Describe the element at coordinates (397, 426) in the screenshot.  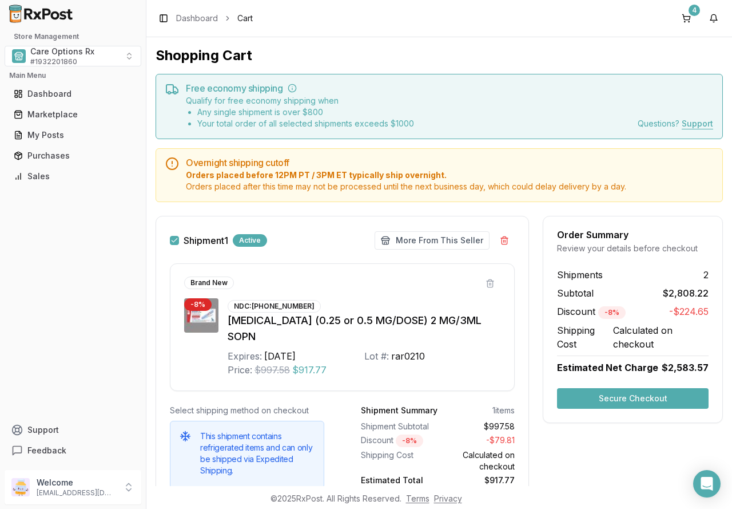
I see `div: Shipment Subtotal` at that location.